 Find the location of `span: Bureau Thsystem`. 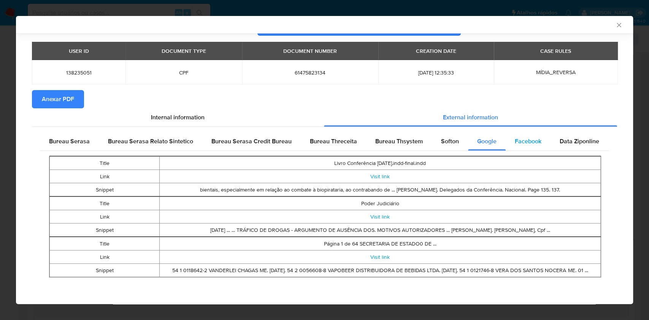

span: Bureau Thsystem is located at coordinates (399, 141).